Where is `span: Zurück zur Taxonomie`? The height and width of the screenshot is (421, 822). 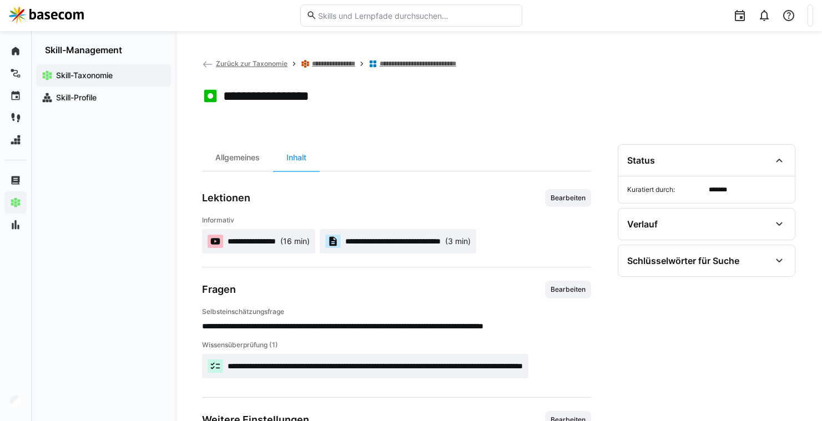 span: Zurück zur Taxonomie is located at coordinates (251, 63).